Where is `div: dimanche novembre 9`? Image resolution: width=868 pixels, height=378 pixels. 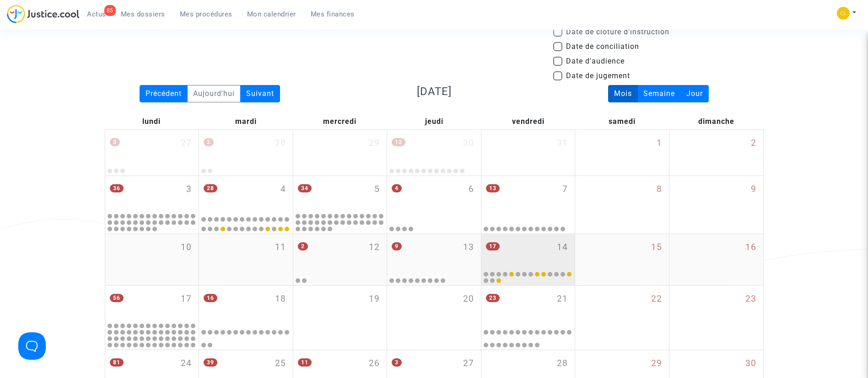
div: dimanche novembre 9 is located at coordinates (716, 205).